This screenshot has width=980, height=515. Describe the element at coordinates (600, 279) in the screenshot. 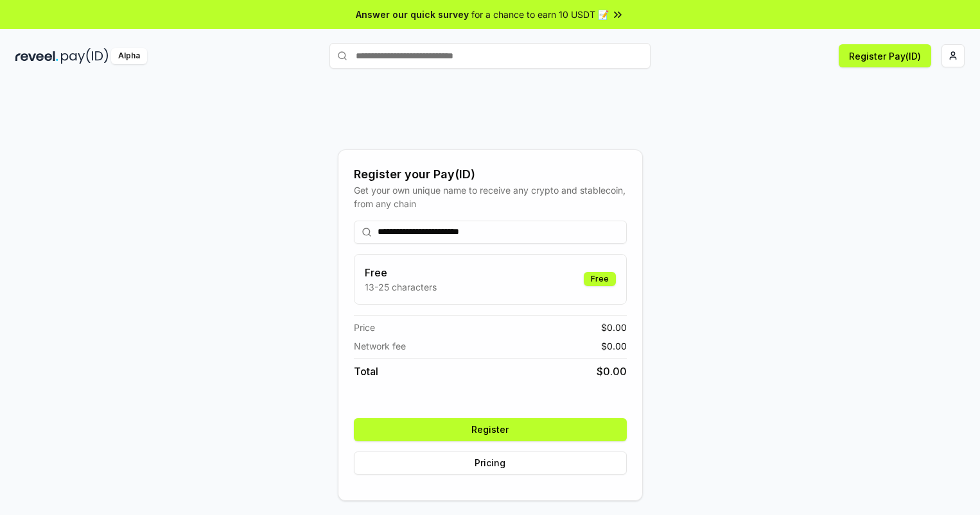

I see `div: Free` at that location.